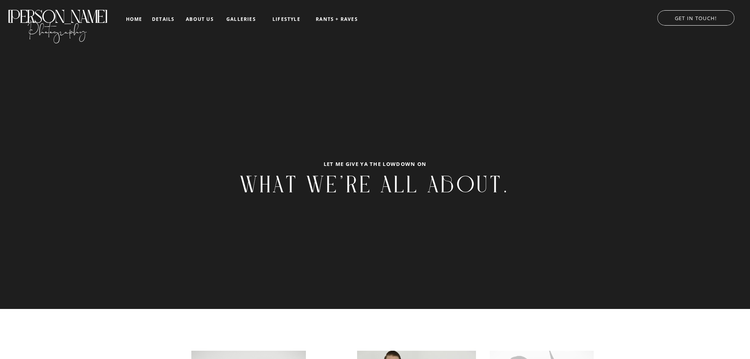 This screenshot has width=750, height=359. What do you see at coordinates (163, 19) in the screenshot?
I see `a: details` at bounding box center [163, 19].